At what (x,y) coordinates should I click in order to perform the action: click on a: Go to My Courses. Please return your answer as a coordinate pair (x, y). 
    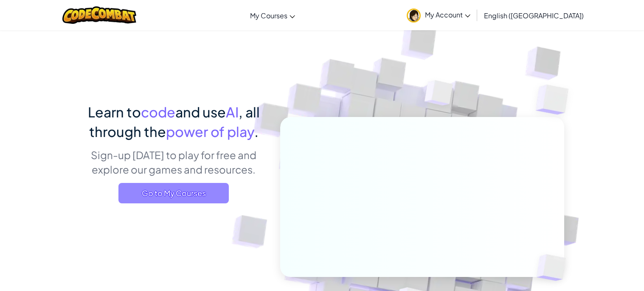
    Looking at the image, I should click on (173, 193).